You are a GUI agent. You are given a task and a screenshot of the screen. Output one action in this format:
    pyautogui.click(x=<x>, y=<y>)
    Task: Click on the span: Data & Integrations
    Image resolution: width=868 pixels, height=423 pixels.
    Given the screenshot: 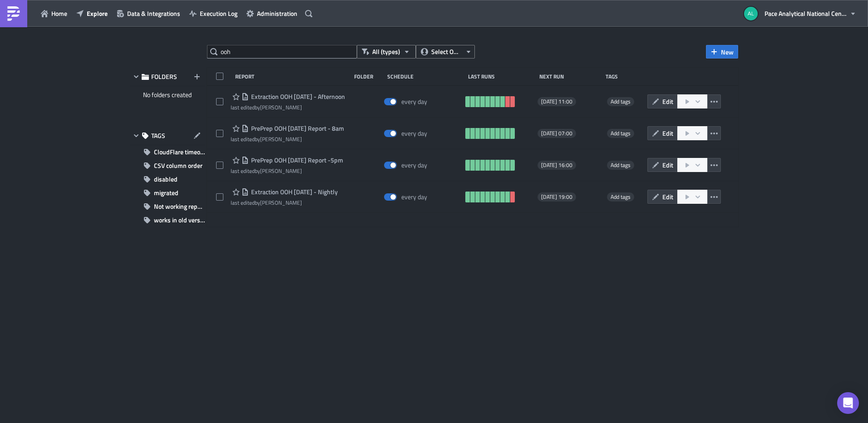 What is the action you would take?
    pyautogui.click(x=153, y=13)
    